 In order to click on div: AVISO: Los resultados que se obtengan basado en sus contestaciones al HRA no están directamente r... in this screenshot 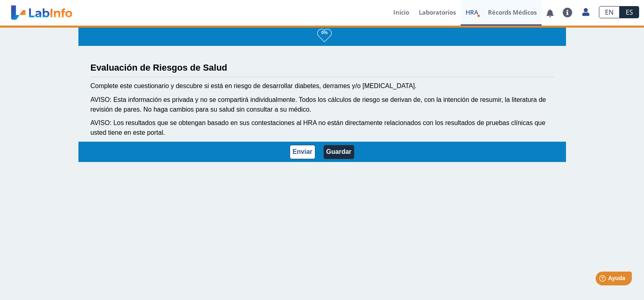, I will do `click(323, 128)`.